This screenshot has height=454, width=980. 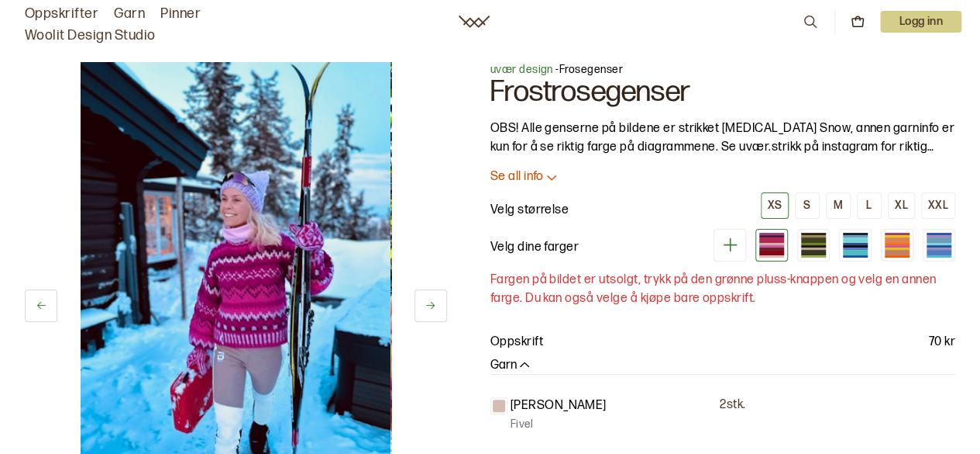 What do you see at coordinates (855, 245) in the screenshot?
I see `div: Variant 3 (utsolgt)` at bounding box center [855, 245].